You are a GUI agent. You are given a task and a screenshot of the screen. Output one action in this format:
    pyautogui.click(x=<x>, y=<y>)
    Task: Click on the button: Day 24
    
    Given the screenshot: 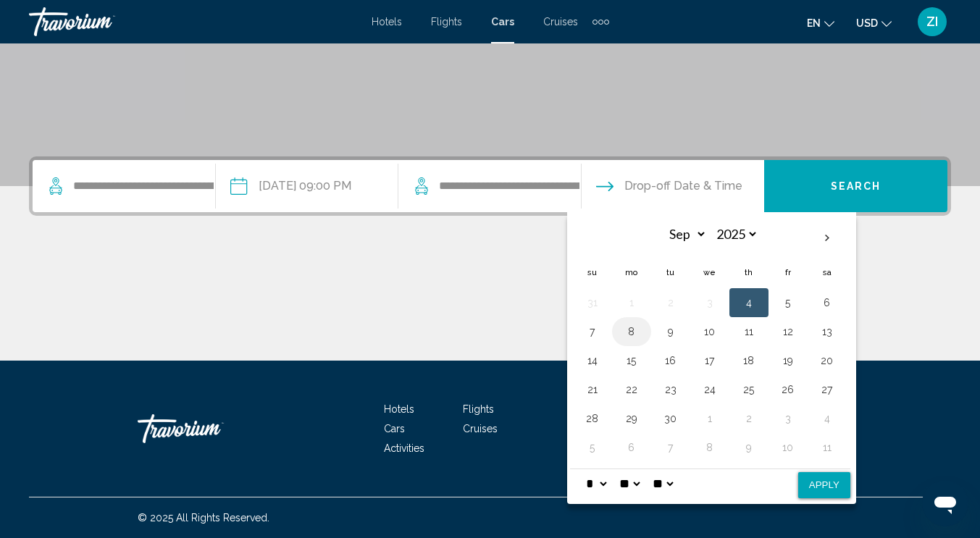 What is the action you would take?
    pyautogui.click(x=710, y=390)
    